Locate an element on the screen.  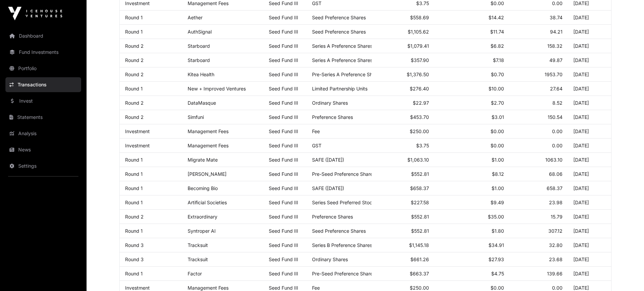
a: Transactions is located at coordinates (44, 84).